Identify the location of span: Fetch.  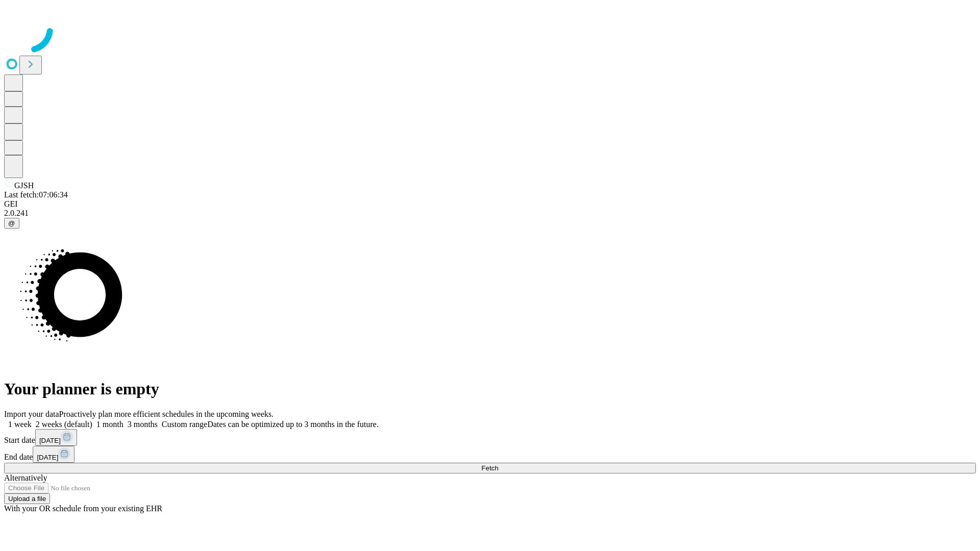
(490, 468).